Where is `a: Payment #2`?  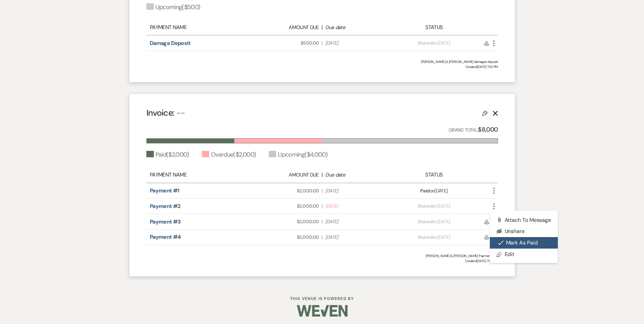 a: Payment #2 is located at coordinates (165, 206).